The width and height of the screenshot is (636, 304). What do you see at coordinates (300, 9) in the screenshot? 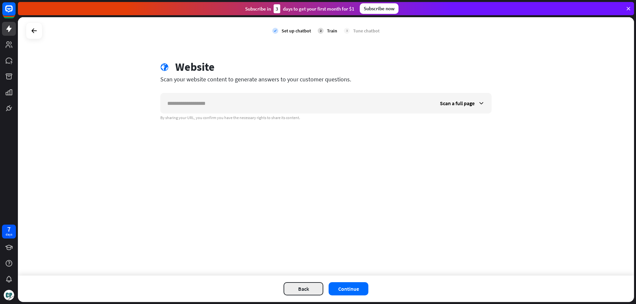
I see `div: Subscribe in days to get your first month for $1` at bounding box center [300, 9].